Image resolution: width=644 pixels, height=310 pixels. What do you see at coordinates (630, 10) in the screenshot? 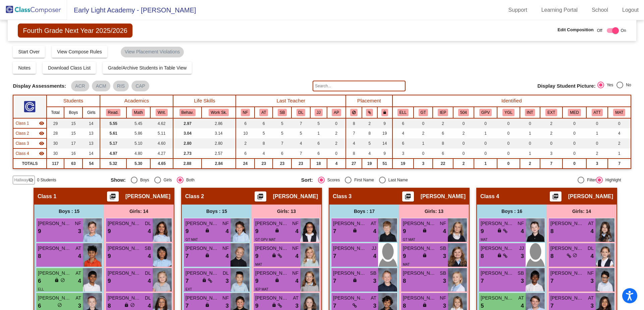
I see `a: Logout` at bounding box center [630, 10].